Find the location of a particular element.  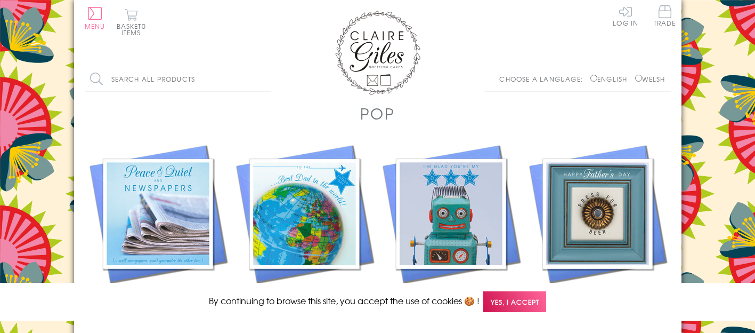

h1: POP is located at coordinates (377, 113).